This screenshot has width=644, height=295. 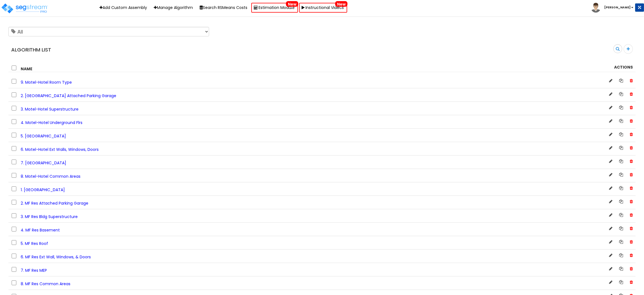 I want to click on h4: Algorithm List, so click(x=164, y=50).